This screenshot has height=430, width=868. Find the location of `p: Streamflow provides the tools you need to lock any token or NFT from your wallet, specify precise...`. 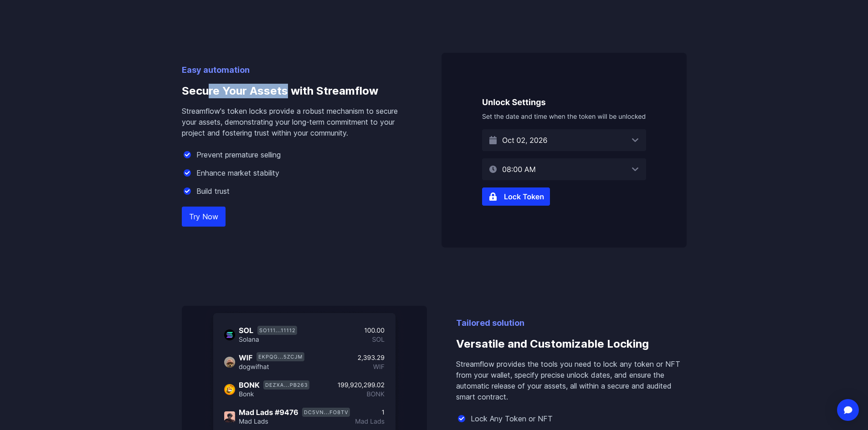

p: Streamflow provides the tools you need to lock any token or NFT from your wallet, specify precise... is located at coordinates (571, 380).